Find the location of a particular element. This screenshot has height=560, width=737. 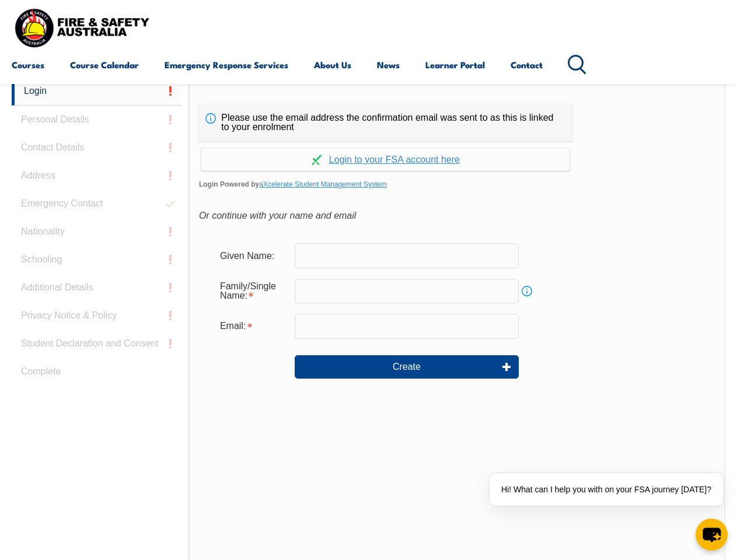

a: About Us is located at coordinates (333, 65).